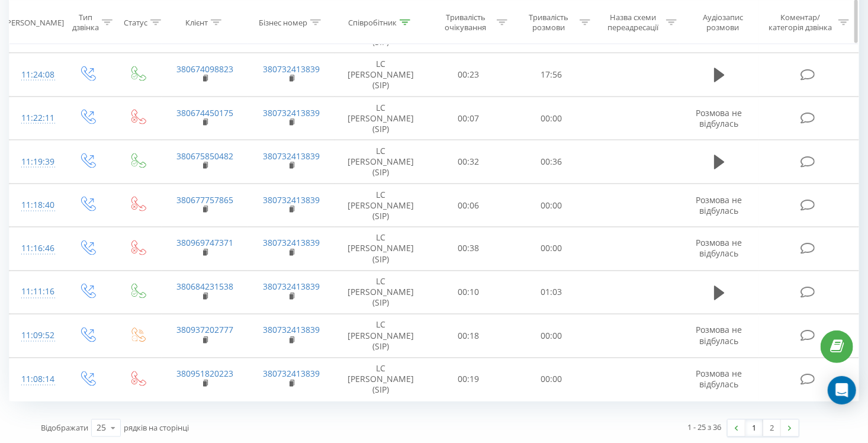  What do you see at coordinates (469, 75) in the screenshot?
I see `td: 00:23` at bounding box center [469, 75].